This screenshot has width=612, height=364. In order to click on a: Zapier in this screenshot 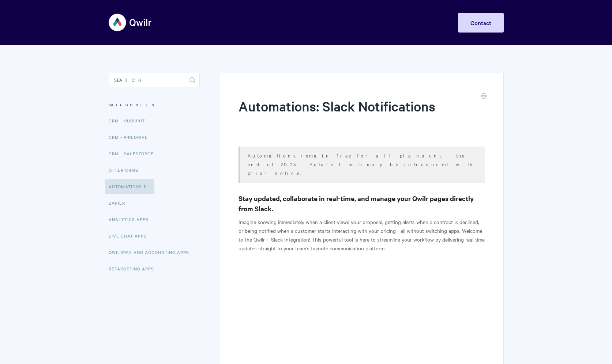, I will do `click(120, 203)`.